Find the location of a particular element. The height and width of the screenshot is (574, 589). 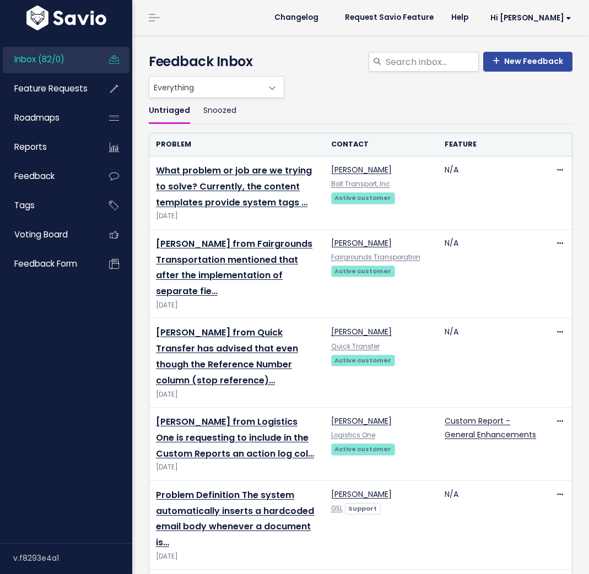

a: Help is located at coordinates (459, 18).